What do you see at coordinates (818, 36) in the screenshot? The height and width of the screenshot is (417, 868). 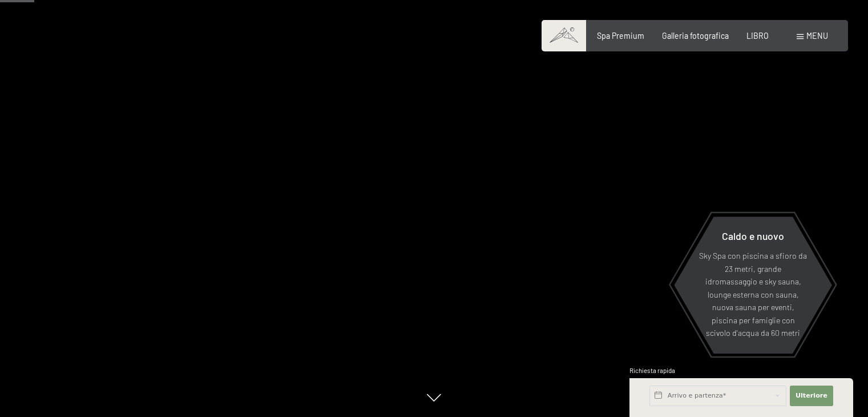 I see `font: menu` at bounding box center [818, 36].